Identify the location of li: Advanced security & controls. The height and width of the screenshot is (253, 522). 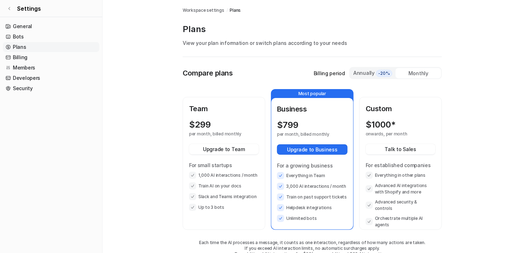
(401, 205).